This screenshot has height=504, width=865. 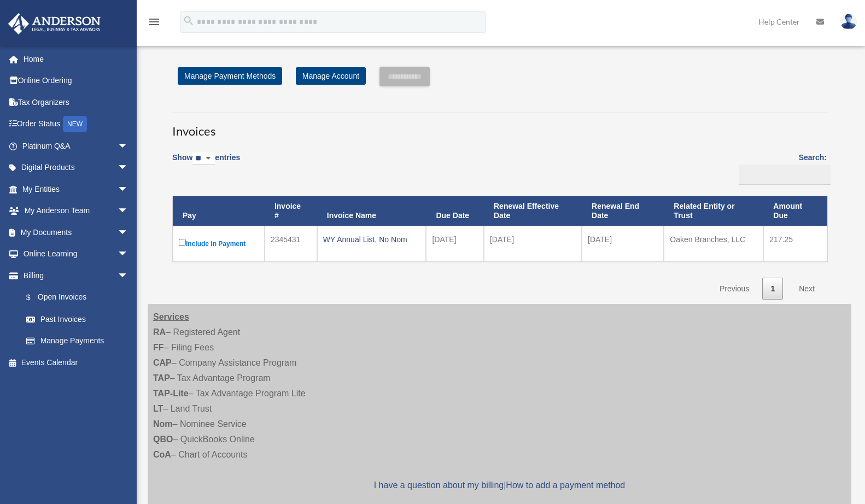 I want to click on strong: CAP, so click(x=162, y=363).